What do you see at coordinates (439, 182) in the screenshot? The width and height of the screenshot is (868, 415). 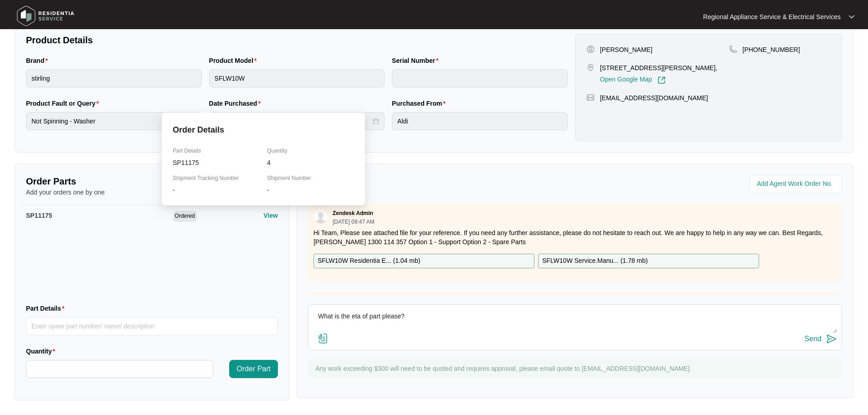 I see `p: Comments` at bounding box center [439, 182].